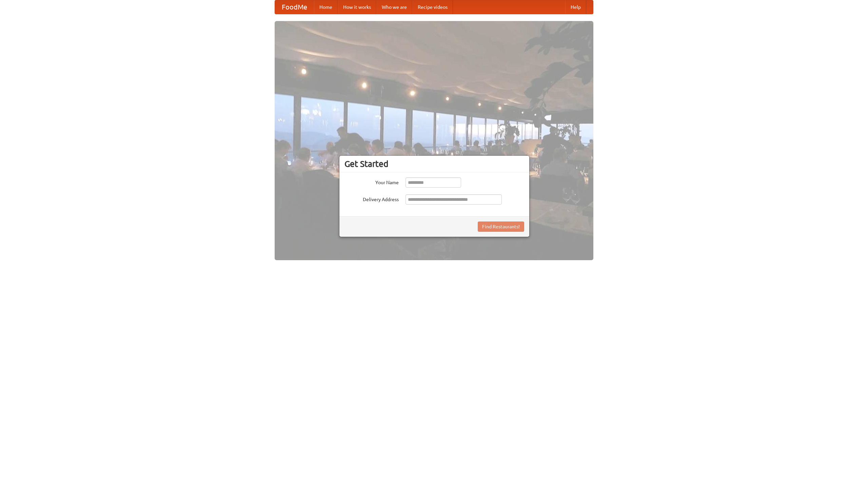 The width and height of the screenshot is (868, 480). I want to click on label: Delivery Address, so click(371, 199).